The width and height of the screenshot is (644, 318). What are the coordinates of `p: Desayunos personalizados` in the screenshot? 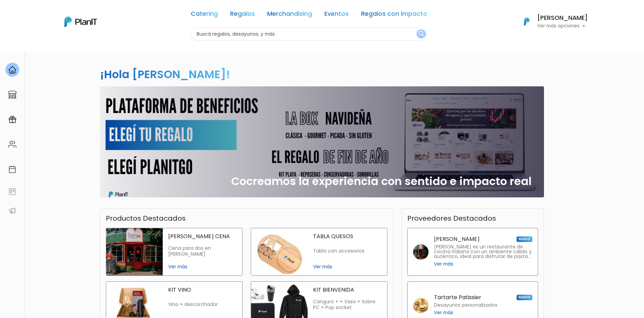 It's located at (466, 306).